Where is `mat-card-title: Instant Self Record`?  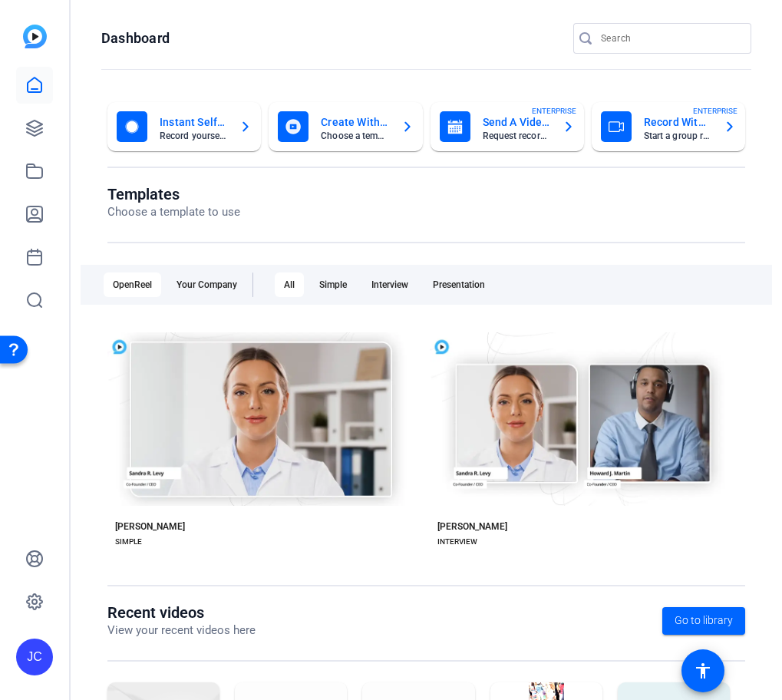
mat-card-title: Instant Self Record is located at coordinates (194, 122).